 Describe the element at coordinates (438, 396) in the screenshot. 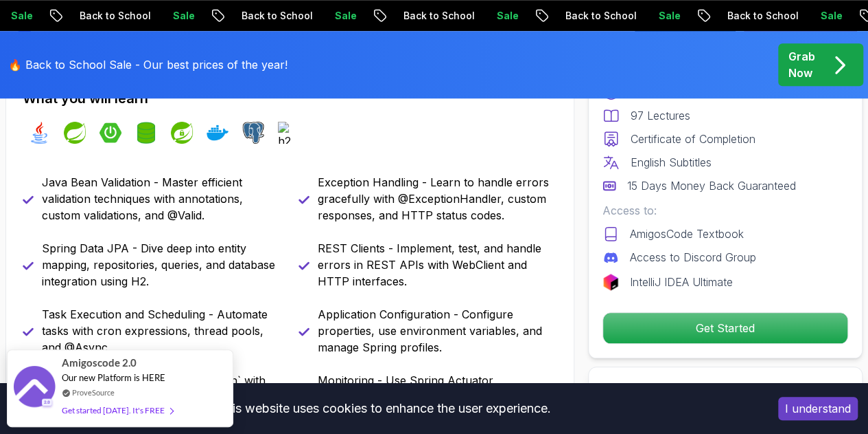

I see `p: Monitoring - Use Spring Actuator, Prometheus, and Micrometer to monitor application metrics.` at that location.